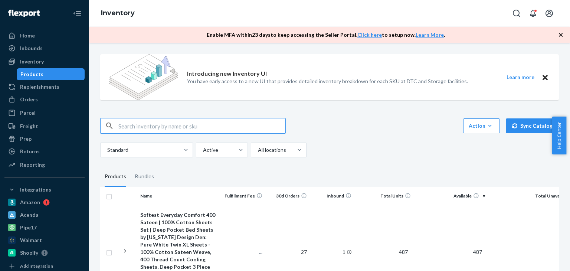 The image size is (570, 271). I want to click on input: Standard, so click(107, 150).